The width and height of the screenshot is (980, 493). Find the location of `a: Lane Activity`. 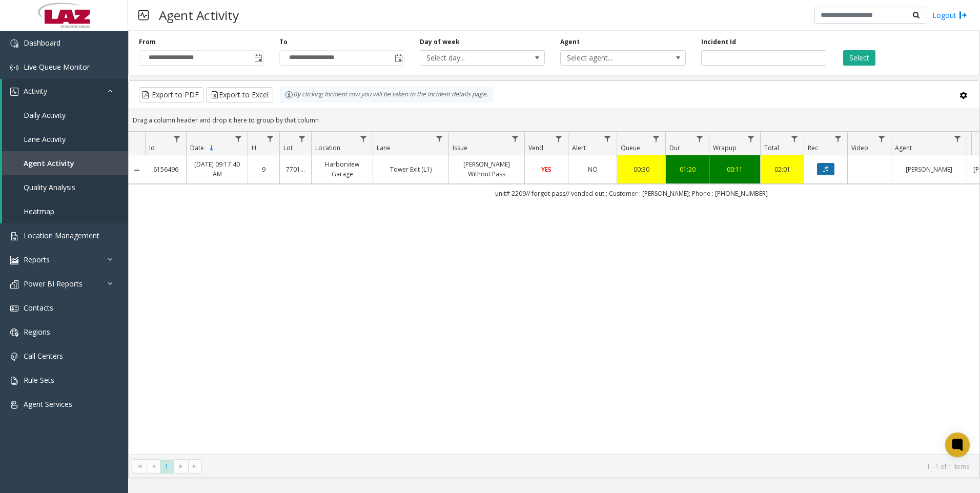

a: Lane Activity is located at coordinates (65, 139).